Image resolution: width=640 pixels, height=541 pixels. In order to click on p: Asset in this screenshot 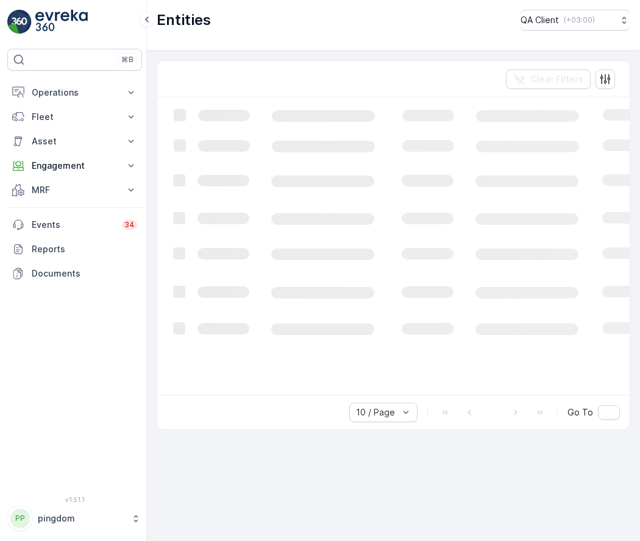, I will do `click(74, 141)`.